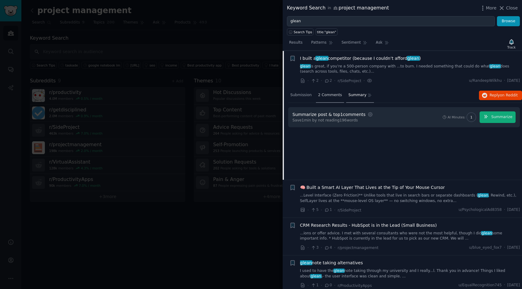 The width and height of the screenshot is (522, 289). What do you see at coordinates (329, 8) in the screenshot?
I see `span: in` at bounding box center [329, 8].